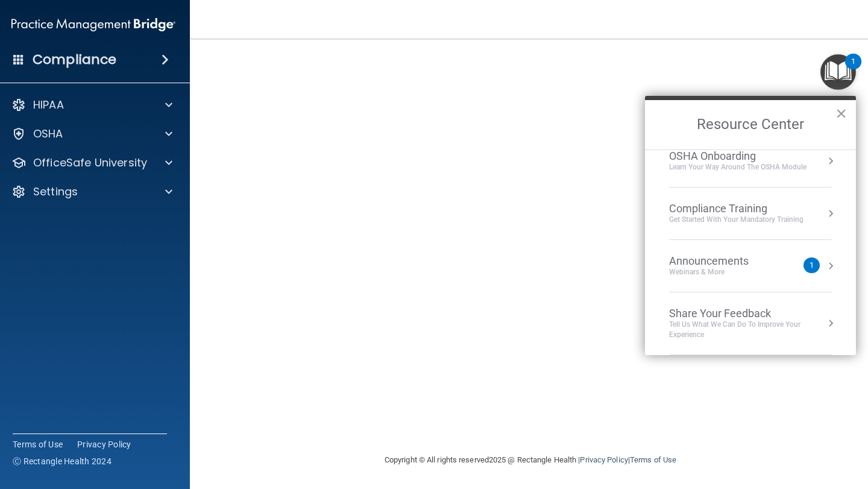 This screenshot has height=489, width=868. What do you see at coordinates (93, 25) in the screenshot?
I see `img: PMB logo` at bounding box center [93, 25].